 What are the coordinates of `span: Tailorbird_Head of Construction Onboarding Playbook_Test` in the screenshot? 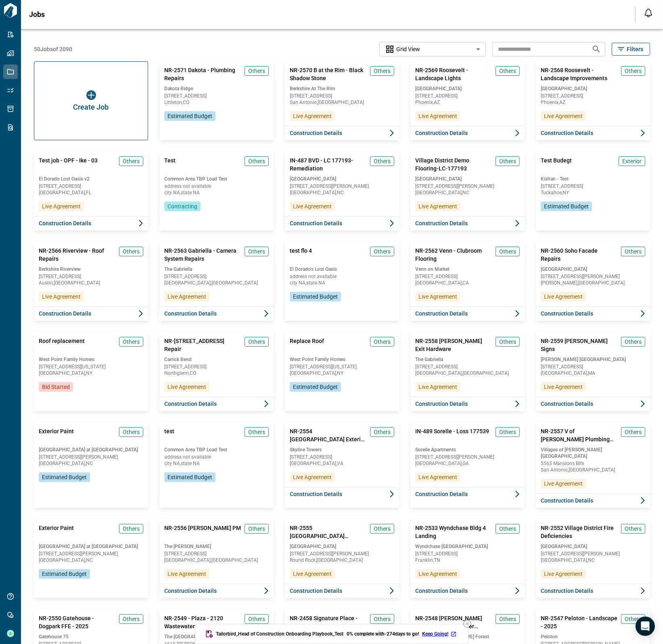 It's located at (280, 634).